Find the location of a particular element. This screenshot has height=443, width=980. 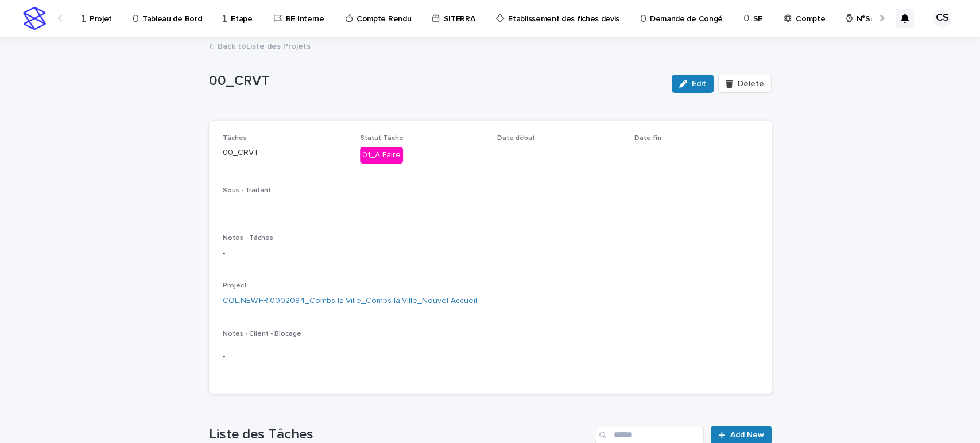

button: Delete is located at coordinates (745, 84).